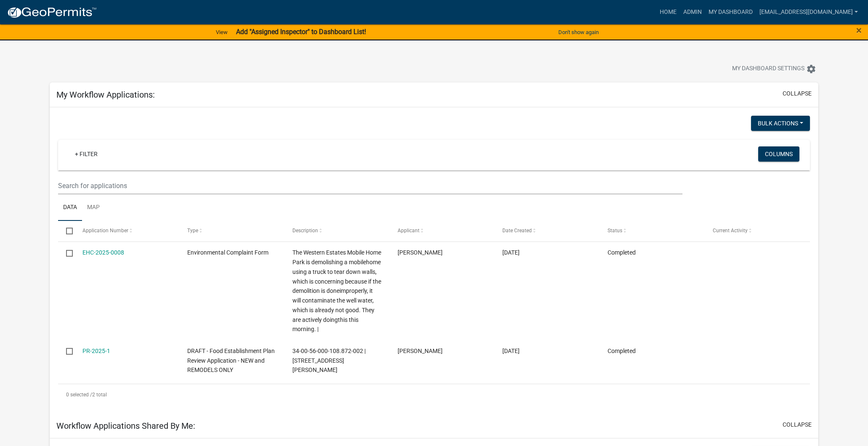 The width and height of the screenshot is (868, 446). What do you see at coordinates (370, 185) in the screenshot?
I see `input: Search for applications` at bounding box center [370, 185].